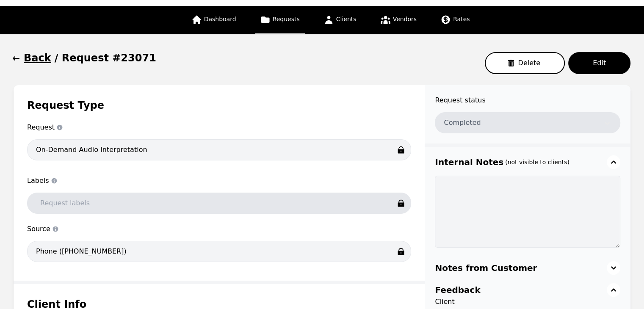  Describe the element at coordinates (457, 289) in the screenshot. I see `h3: Feedback` at that location.